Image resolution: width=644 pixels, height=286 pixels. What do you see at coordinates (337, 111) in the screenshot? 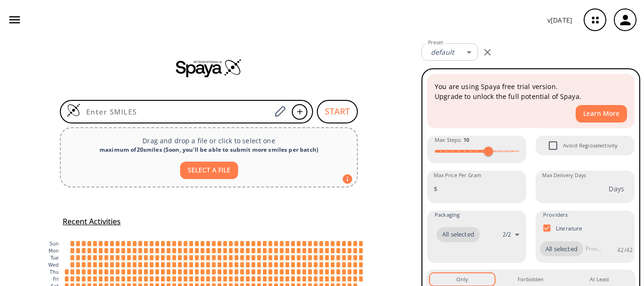
I see `button: START` at bounding box center [337, 111].